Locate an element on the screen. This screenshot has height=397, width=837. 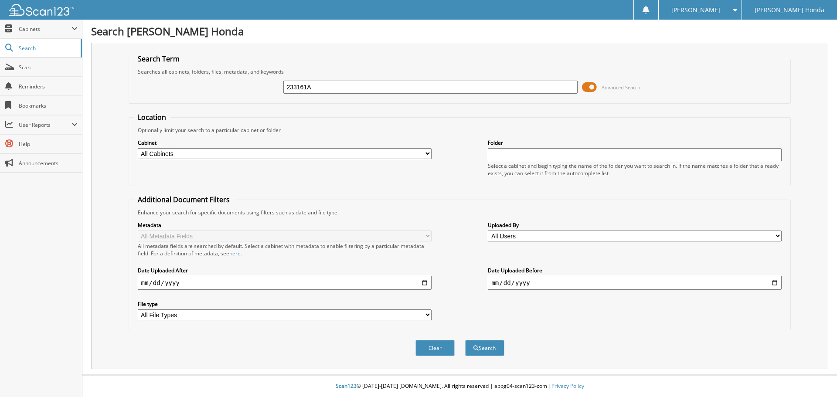
div: Searches all cabinets, folders, files, metadata, and keywords is located at coordinates (460, 71).